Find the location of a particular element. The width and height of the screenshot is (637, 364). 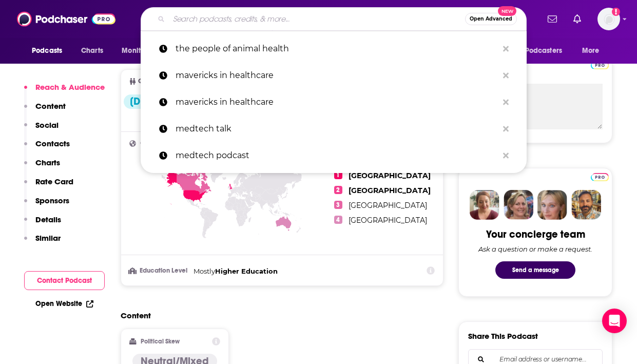

img: Jon Profile is located at coordinates (586, 204).